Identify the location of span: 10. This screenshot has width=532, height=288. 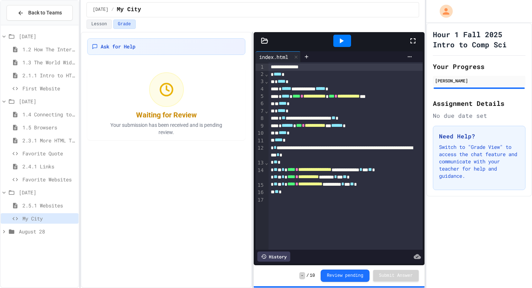
(312, 276).